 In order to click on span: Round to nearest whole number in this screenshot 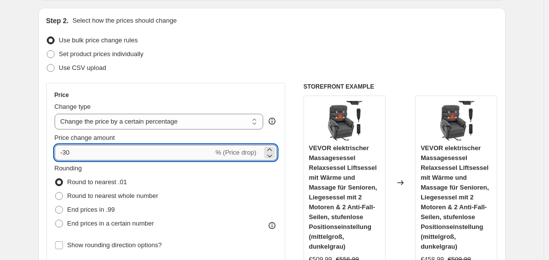, I will do `click(113, 195)`.